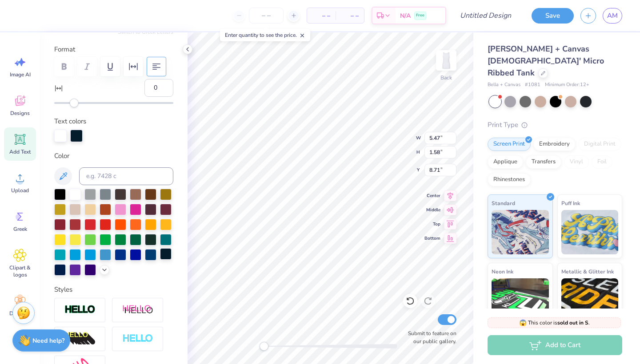 The height and width of the screenshot is (364, 640). Describe the element at coordinates (520, 301) in the screenshot. I see `img: Neon Ink` at that location.